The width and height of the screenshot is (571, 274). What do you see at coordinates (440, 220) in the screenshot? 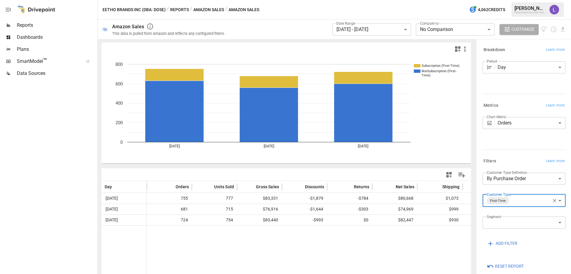
I see `span: $930` at bounding box center [440, 220].